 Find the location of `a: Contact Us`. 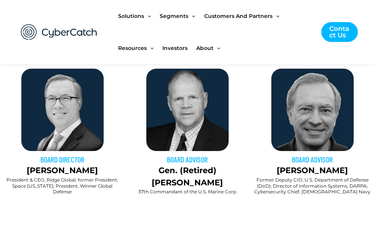

a: Contact Us is located at coordinates (340, 32).